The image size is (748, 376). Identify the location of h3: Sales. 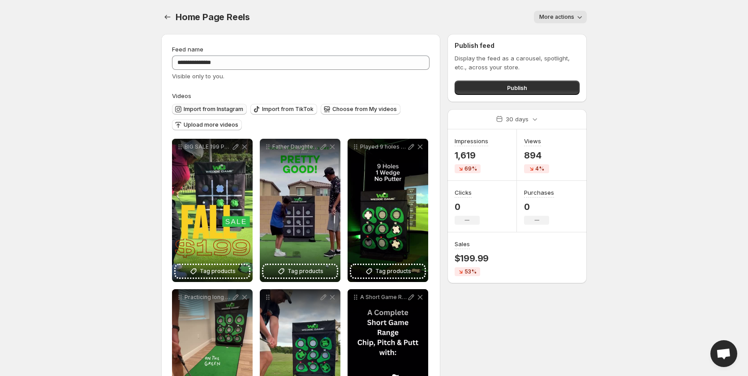
(462, 244).